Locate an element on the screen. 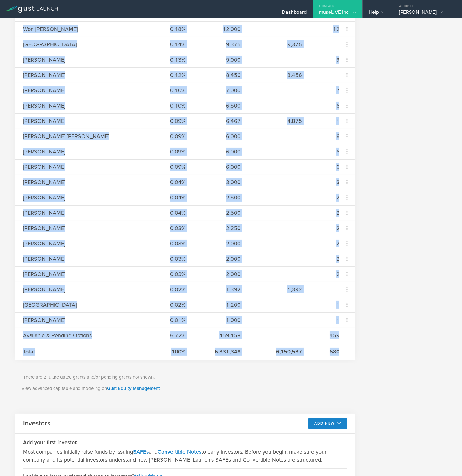 The height and width of the screenshot is (476, 462). div: 1,392 is located at coordinates (279, 289).